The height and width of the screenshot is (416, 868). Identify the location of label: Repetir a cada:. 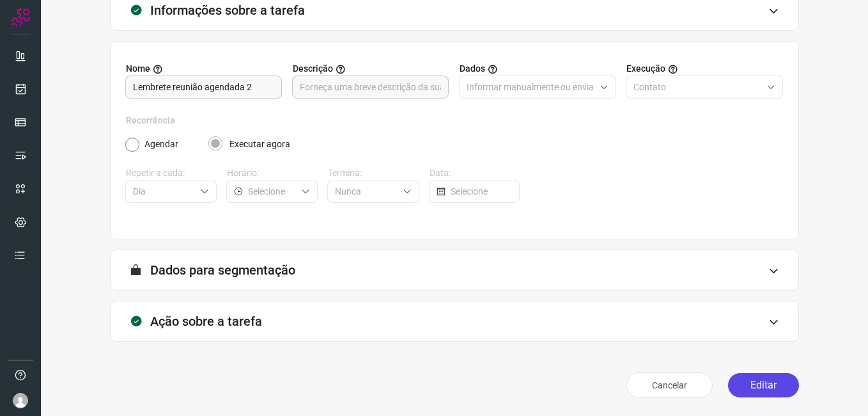
(172, 173).